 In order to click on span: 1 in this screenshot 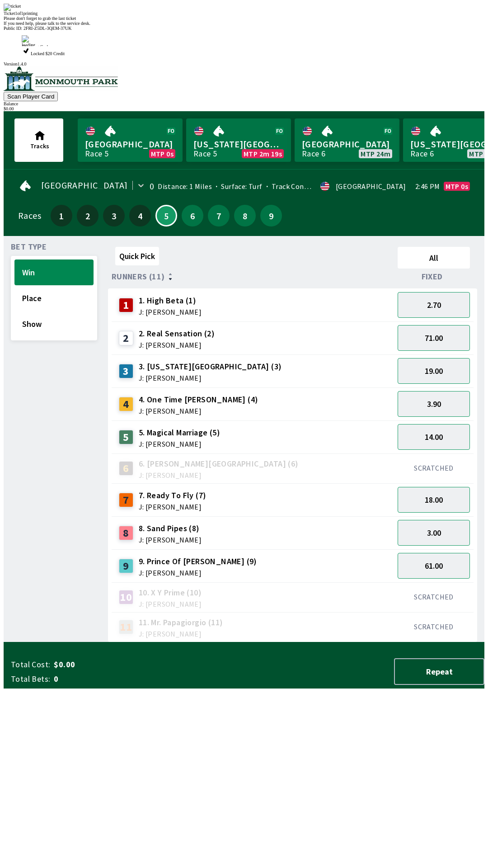, I will do `click(61, 216)`.